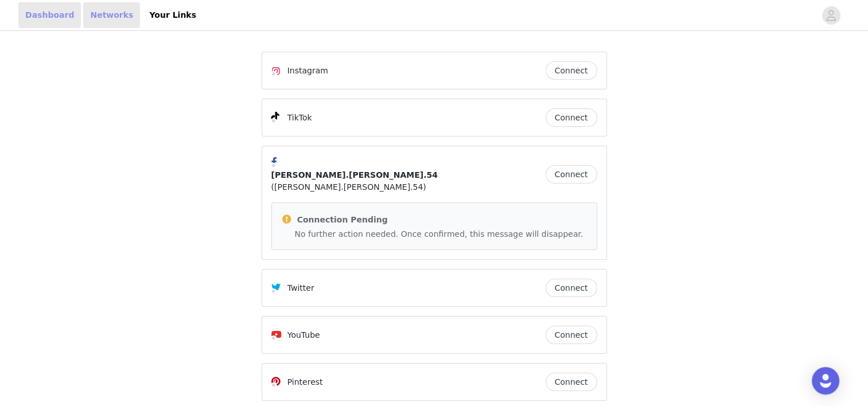 This screenshot has width=868, height=406. Describe the element at coordinates (304, 335) in the screenshot. I see `p: YouTube` at that location.